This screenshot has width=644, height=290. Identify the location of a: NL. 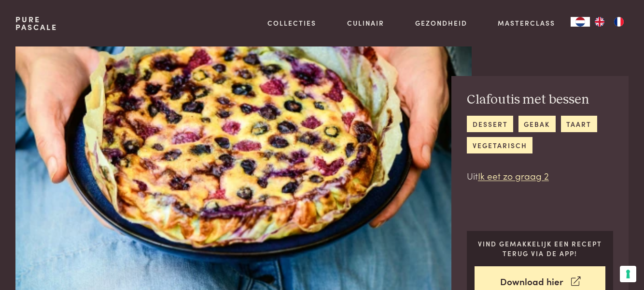
(581, 22).